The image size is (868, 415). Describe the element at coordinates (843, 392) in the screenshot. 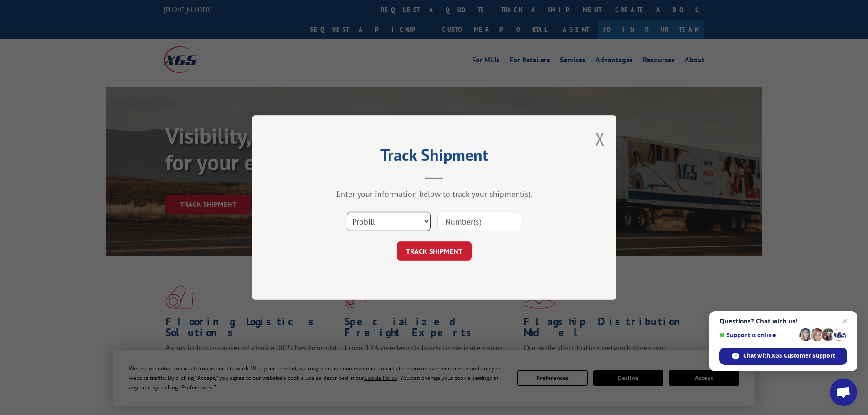

I see `a: Open chat` at that location.